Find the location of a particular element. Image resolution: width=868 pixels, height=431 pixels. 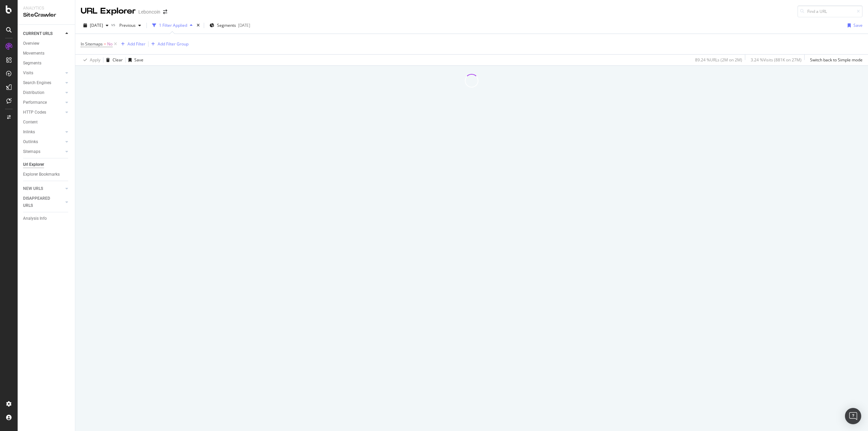

div: Analytics is located at coordinates (46, 8).